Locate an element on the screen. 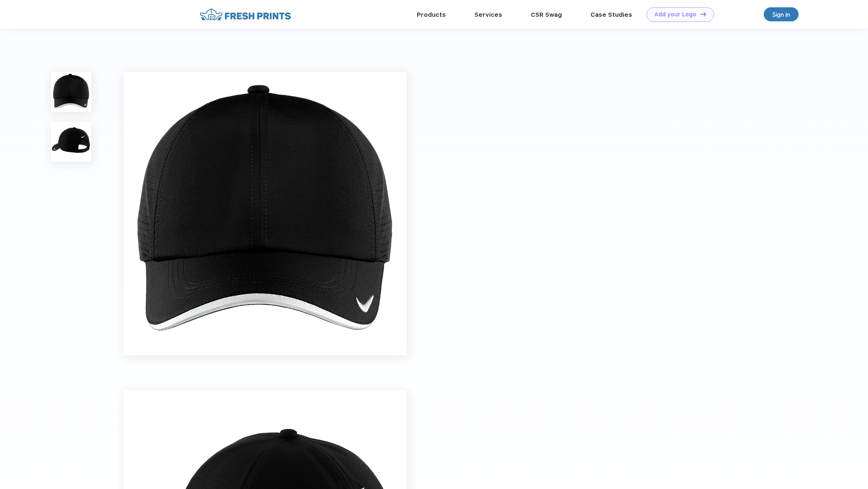 The image size is (868, 489). img: func=resize&h=640 is located at coordinates (265, 213).